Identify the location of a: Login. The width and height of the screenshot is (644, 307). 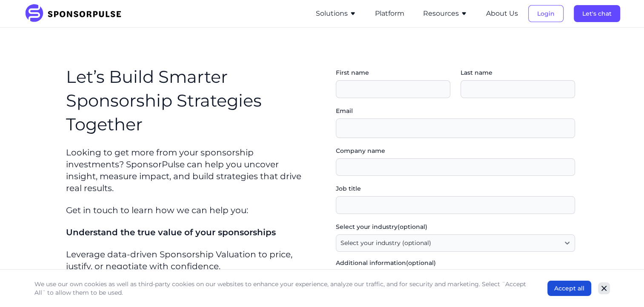
(546, 13).